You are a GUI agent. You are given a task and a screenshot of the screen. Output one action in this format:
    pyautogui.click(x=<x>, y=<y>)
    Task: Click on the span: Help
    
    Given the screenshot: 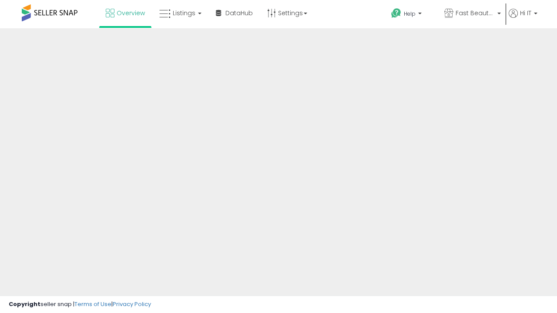 What is the action you would take?
    pyautogui.click(x=410, y=13)
    